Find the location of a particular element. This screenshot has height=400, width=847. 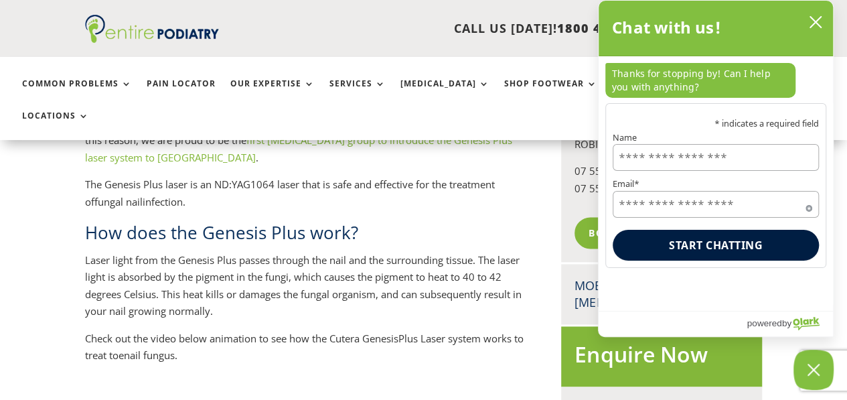

p: The Genesis Plus laser is an ND:YAG1064 laser that is safe and effective for the treatment of inf... is located at coordinates (305, 198).